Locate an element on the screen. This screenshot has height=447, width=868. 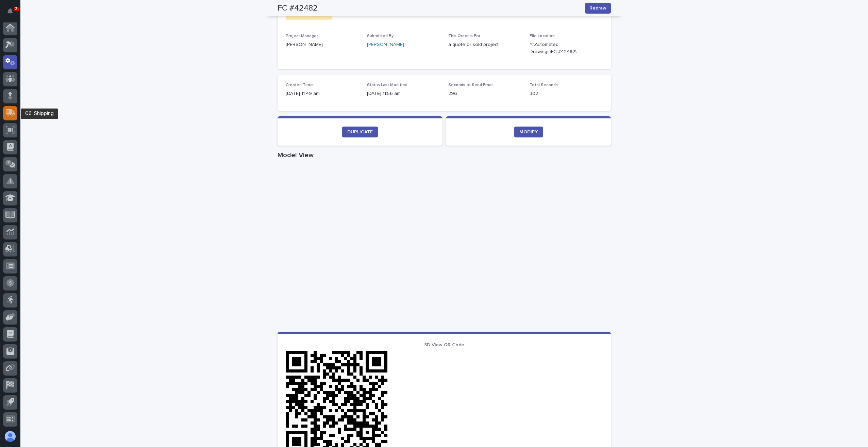
span: Seconds to Send Email is located at coordinates (470, 85).